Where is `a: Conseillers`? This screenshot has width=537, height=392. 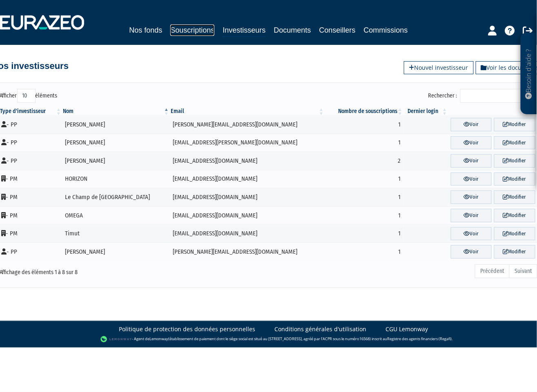
a: Conseillers is located at coordinates (338, 30).